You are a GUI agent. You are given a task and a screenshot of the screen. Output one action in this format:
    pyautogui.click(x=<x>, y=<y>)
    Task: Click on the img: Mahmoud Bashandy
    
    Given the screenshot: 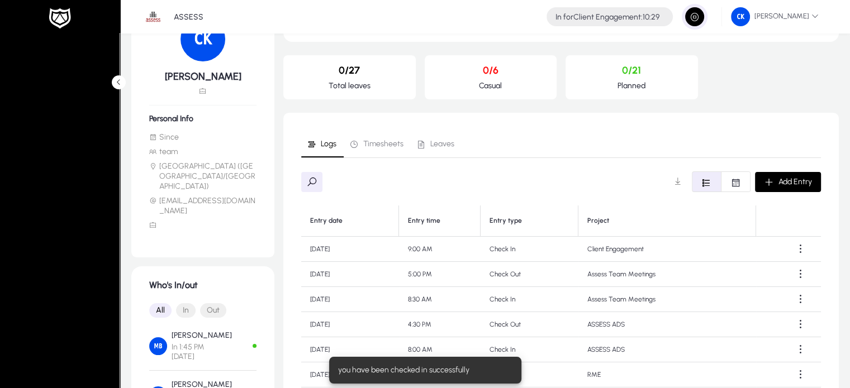 What is the action you would take?
    pyautogui.click(x=158, y=347)
    